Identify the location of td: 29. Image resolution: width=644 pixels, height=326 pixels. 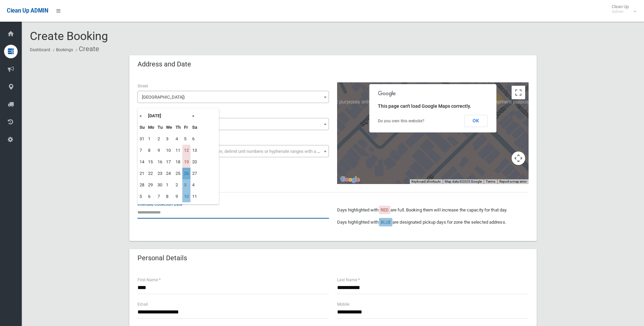
(151, 186).